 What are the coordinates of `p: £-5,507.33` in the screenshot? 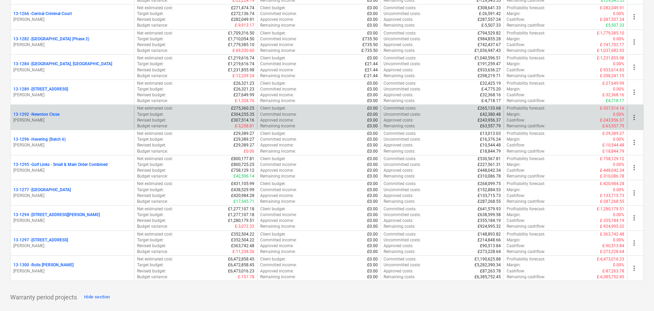 It's located at (491, 25).